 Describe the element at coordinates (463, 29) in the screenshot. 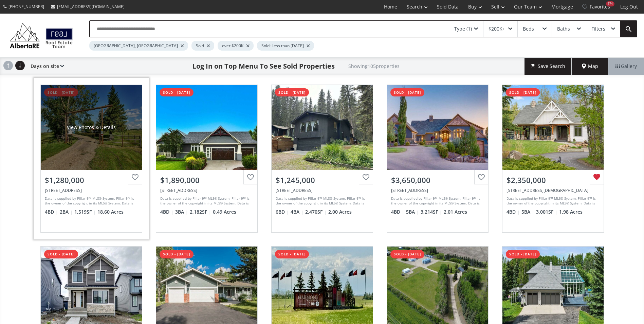

I see `div: Type (1)` at that location.